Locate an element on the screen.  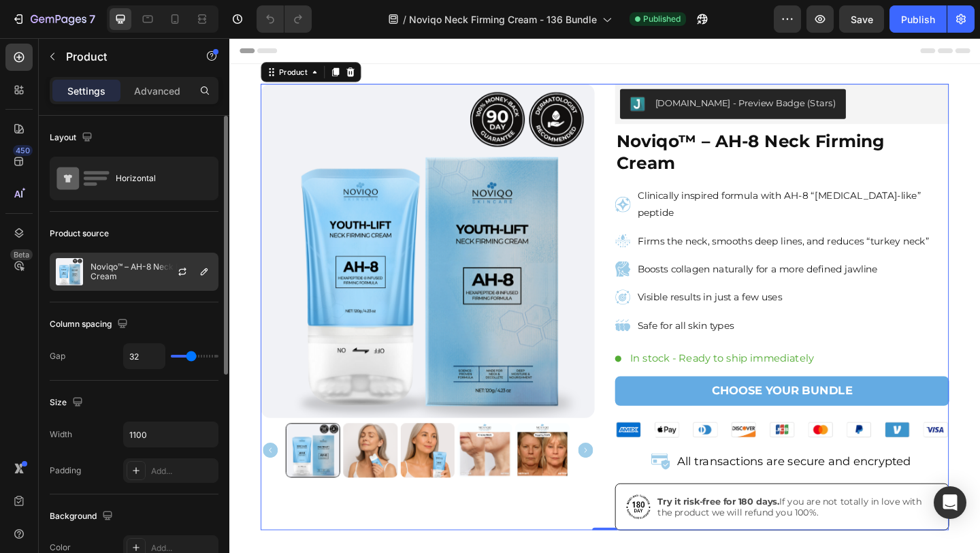
p: Firms the neck, smooths deep lines, and reduces “turkey neck” is located at coordinates (612, 220).